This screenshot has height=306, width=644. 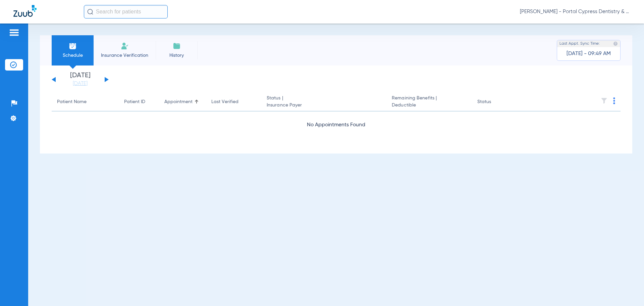 What do you see at coordinates (73, 46) in the screenshot?
I see `img: Schedule` at bounding box center [73, 46].